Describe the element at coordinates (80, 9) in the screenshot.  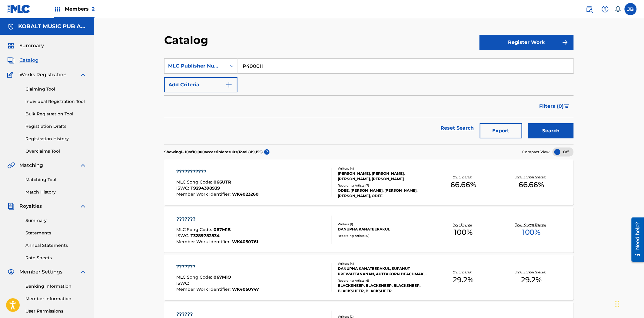
I see `span: Members` at that location.